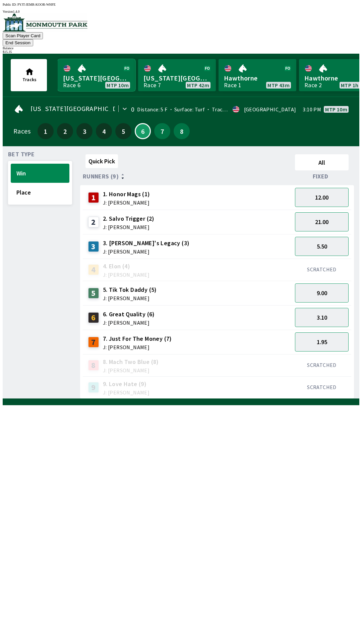  What do you see at coordinates (40, 192) in the screenshot?
I see `span: Place` at bounding box center [40, 192].